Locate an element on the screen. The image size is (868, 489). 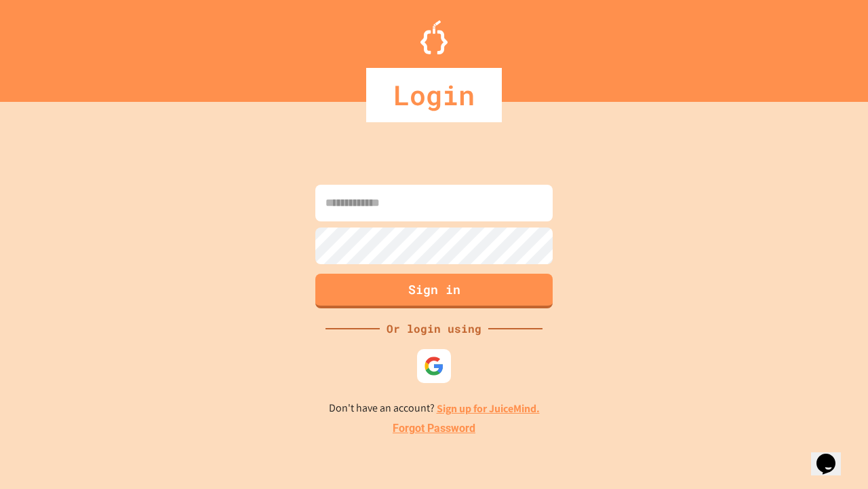
div: Login is located at coordinates (434, 95).